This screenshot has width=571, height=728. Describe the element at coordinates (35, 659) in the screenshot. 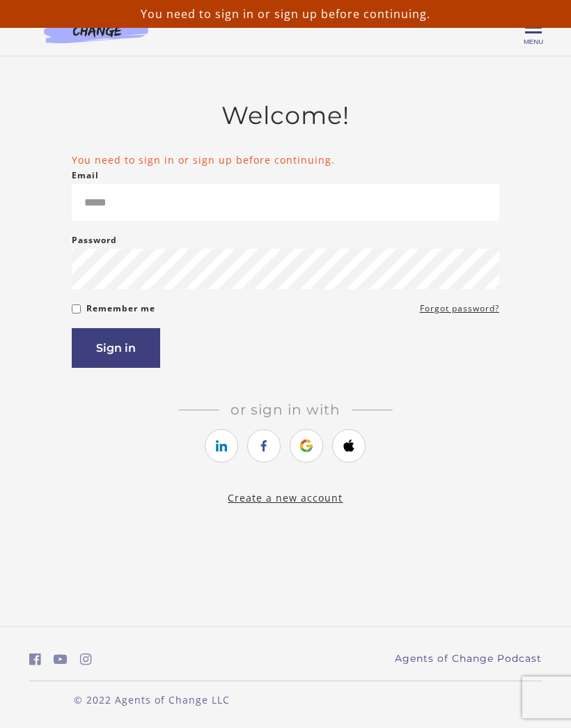

I see `i: https://www.facebook.com/groups/aswbtestprep (Open in a new window)` at that location.